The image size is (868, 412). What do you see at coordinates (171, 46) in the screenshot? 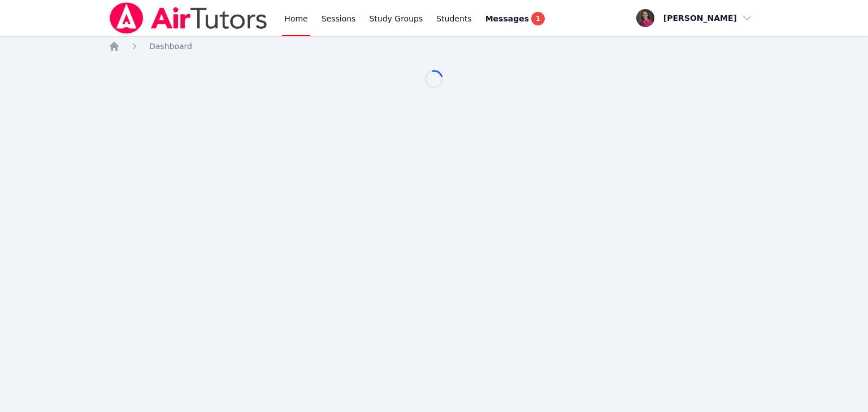
I see `span: Dashboard` at bounding box center [171, 46].